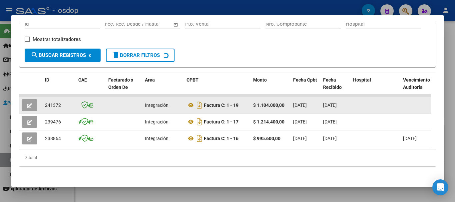 The height and width of the screenshot is (202, 455). What do you see at coordinates (136, 55) in the screenshot?
I see `span: Borrar Filtros` at bounding box center [136, 55].